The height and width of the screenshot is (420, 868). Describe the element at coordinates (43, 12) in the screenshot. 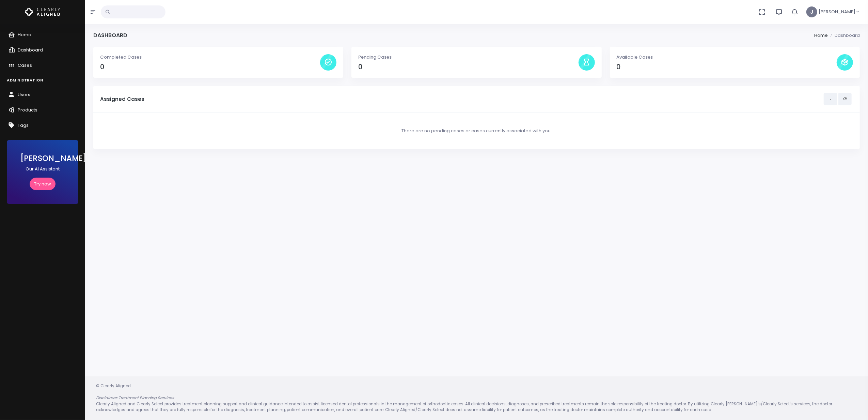

I see `img: Logo Horizontal` at that location.